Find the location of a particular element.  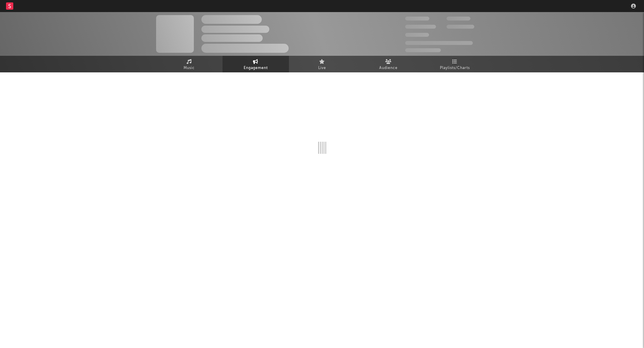

span: Audience is located at coordinates (388, 68).